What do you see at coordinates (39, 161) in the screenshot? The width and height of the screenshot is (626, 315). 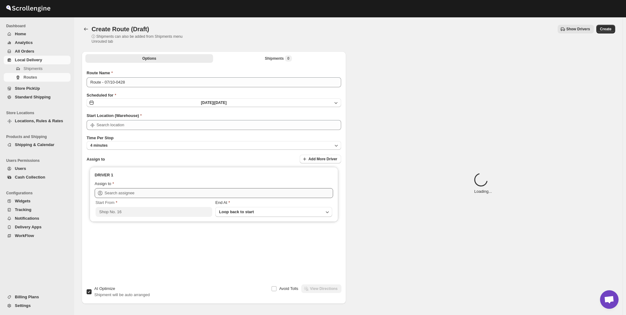 I see `span: Users Permissions` at bounding box center [39, 161].